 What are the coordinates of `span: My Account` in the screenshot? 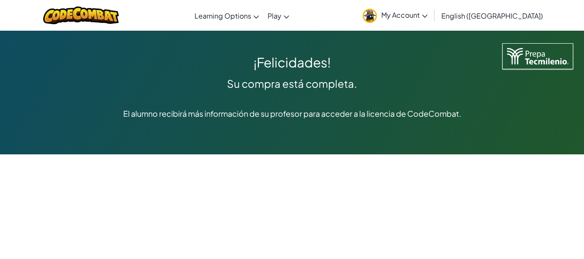 It's located at (404, 15).